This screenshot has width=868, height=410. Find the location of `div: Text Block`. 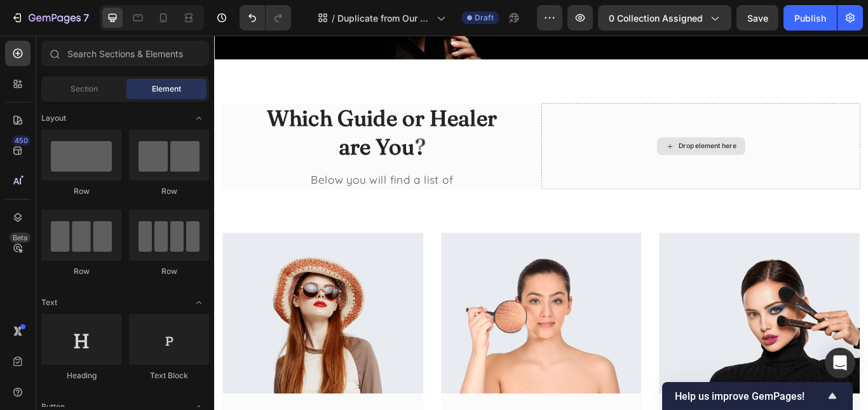

div: Text Block is located at coordinates (169, 376).